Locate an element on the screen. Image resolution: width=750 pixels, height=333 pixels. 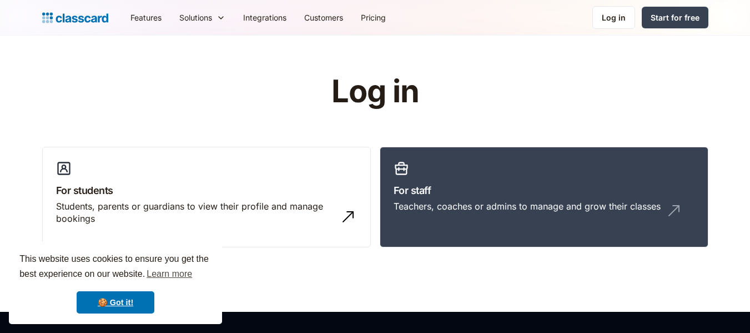
div: Teachers, coaches or admins to manage and grow their classes is located at coordinates (527, 206).